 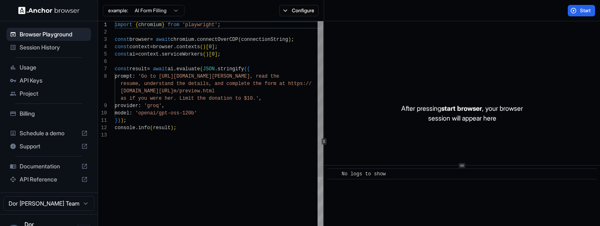 What do you see at coordinates (102, 54) in the screenshot?
I see `div: 5` at bounding box center [102, 54].